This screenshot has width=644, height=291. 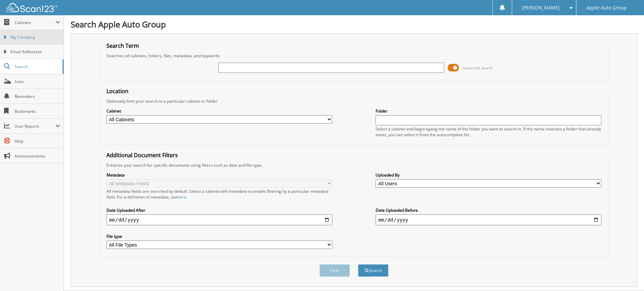 I want to click on label: File type, so click(x=219, y=236).